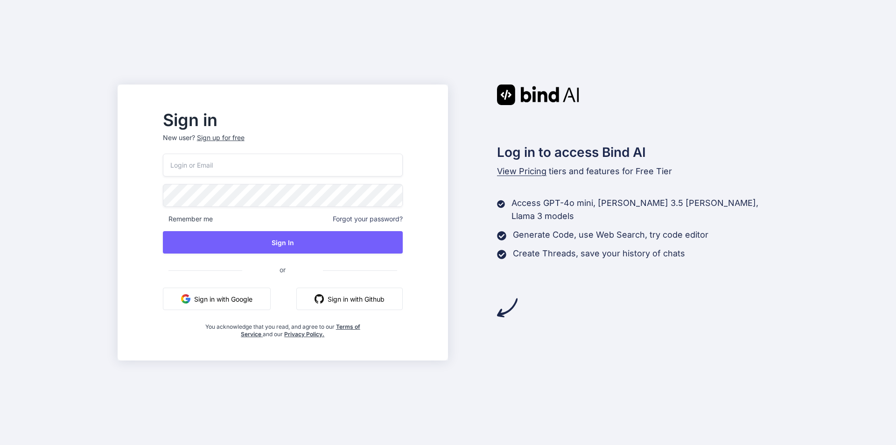  I want to click on p: Generate Code, use Web Search, try code editor, so click(610, 235).